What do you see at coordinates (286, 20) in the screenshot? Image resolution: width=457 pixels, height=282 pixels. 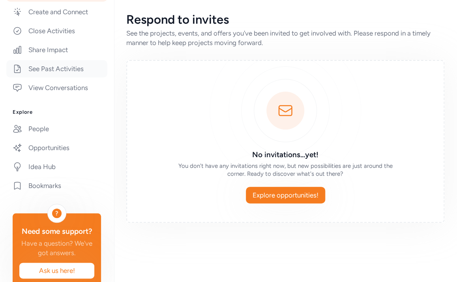 I see `div: Respond to invites` at bounding box center [286, 20].